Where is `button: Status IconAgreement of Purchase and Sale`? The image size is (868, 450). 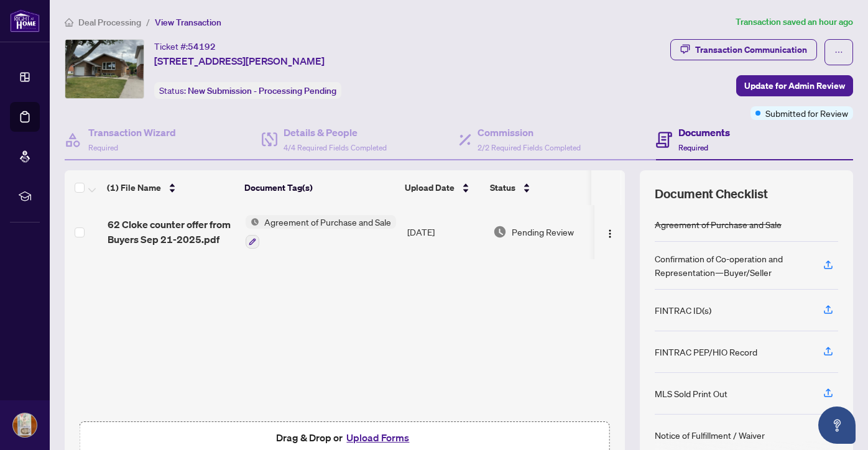
button: Status IconAgreement of Purchase and Sale is located at coordinates (321, 232).